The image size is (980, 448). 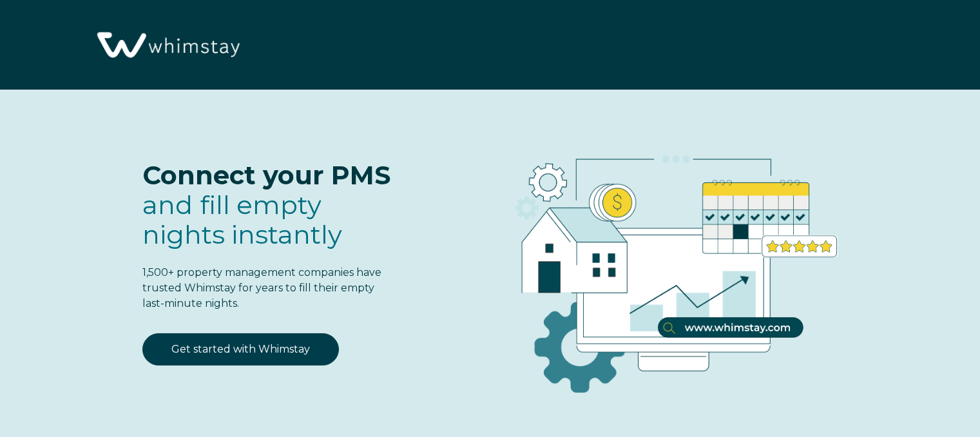 What do you see at coordinates (242, 220) in the screenshot?
I see `span: and` at bounding box center [242, 220].